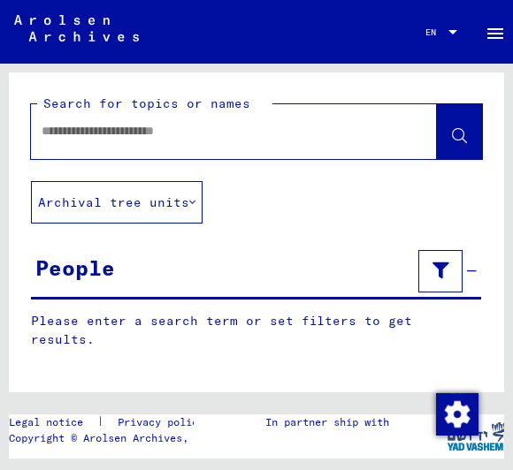  Describe the element at coordinates (164, 423) in the screenshot. I see `a: Privacy policy` at that location.